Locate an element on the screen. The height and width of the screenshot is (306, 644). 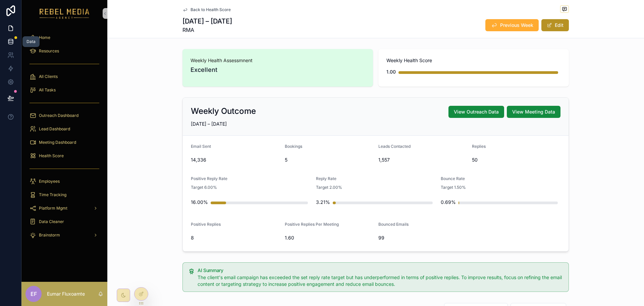
span: Target 2.00% is located at coordinates (329, 187).